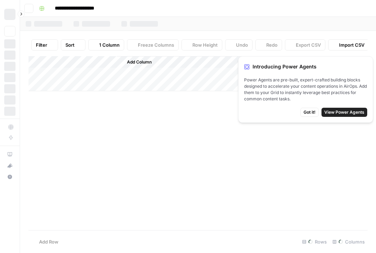 Image resolution: width=376 pixels, height=253 pixels. I want to click on button: Row Height, so click(202, 45).